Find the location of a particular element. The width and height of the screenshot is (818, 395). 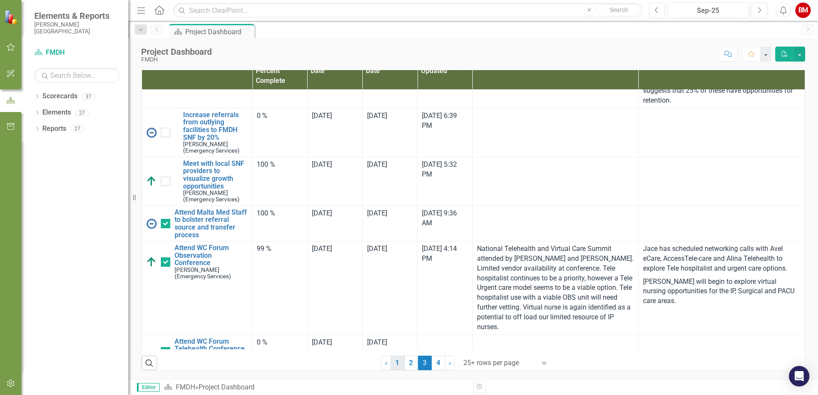

p: Jace has scheduled networking calls with Avel eCare, AccessTele-care and Alina Telehealth to expl... is located at coordinates (721, 260).